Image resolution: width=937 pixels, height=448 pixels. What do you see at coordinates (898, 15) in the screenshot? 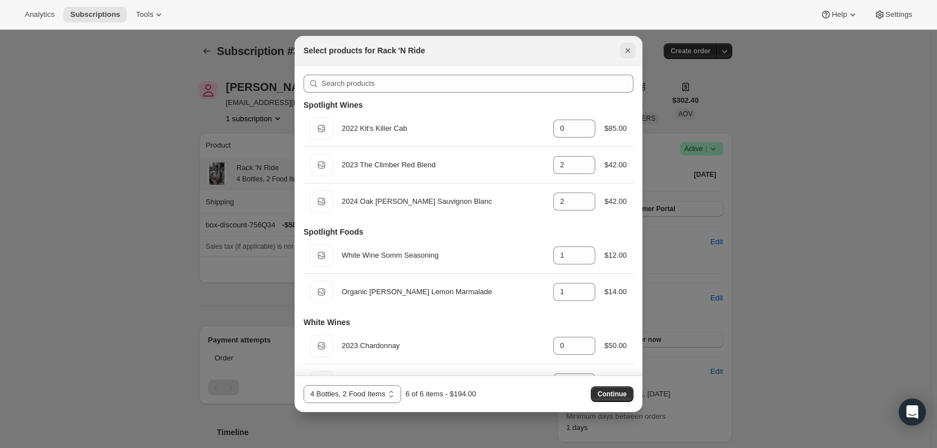
I see `span: Settings` at bounding box center [898, 15].